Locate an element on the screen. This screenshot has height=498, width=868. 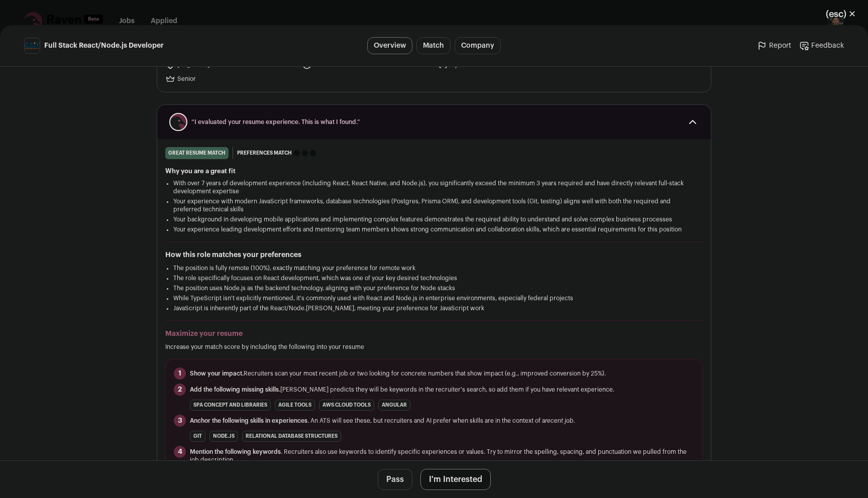
a: Overview is located at coordinates (390, 46).